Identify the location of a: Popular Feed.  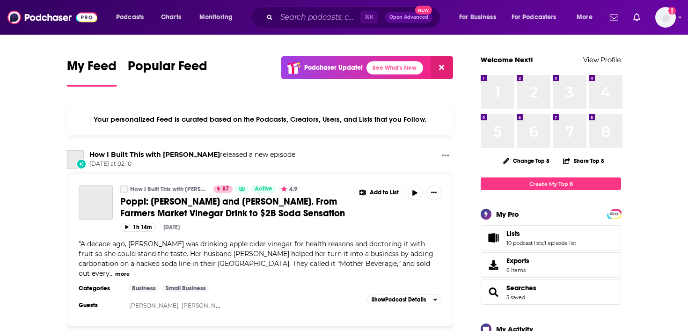
(168, 72).